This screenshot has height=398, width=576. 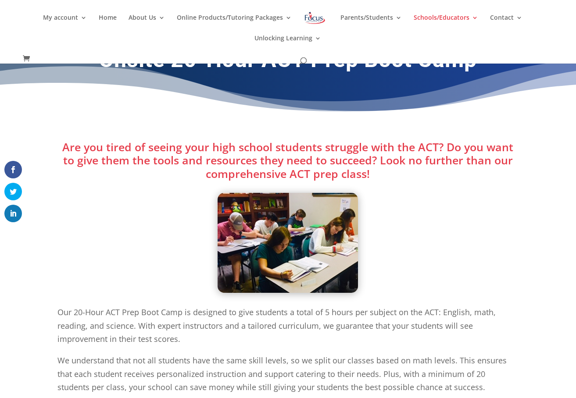 I want to click on a: Home, so click(x=107, y=25).